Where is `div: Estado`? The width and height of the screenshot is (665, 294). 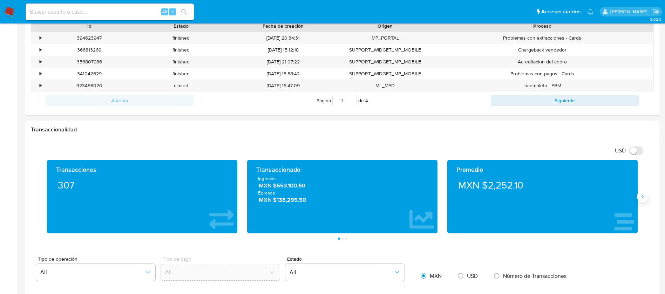 div: Estado is located at coordinates (181, 26).